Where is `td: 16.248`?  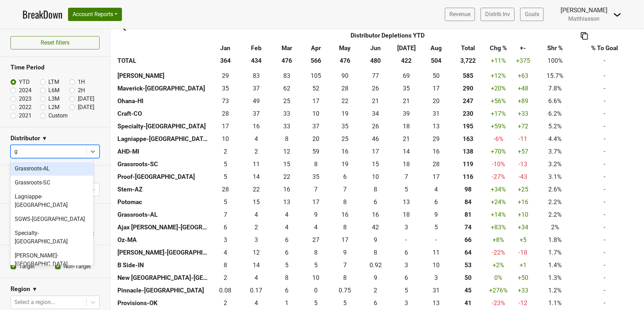
td: 16.248 is located at coordinates (345, 151).